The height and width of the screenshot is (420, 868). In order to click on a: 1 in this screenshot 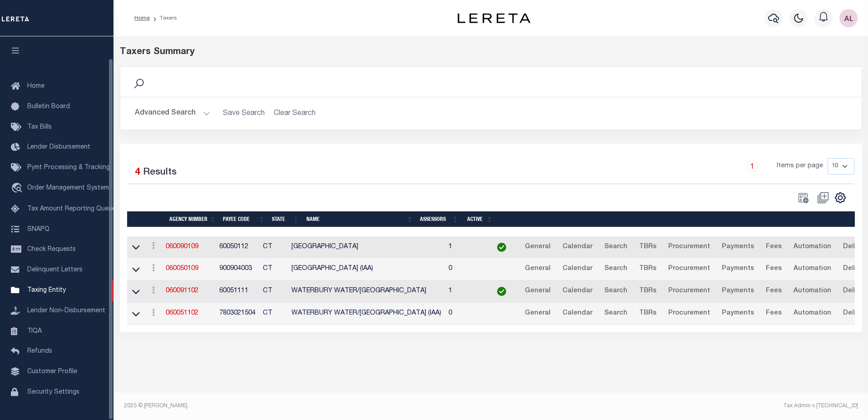, I will do `click(752, 166)`.